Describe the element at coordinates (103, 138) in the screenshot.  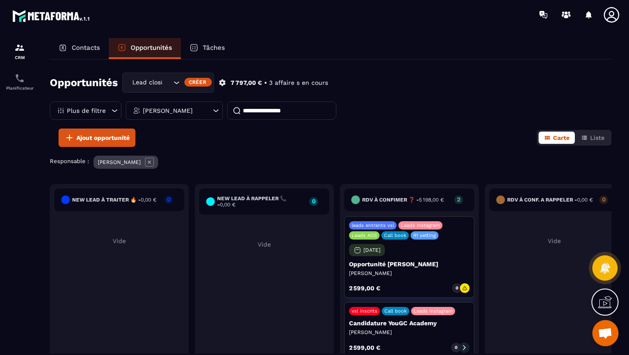
I see `span: Ajout opportunité` at that location.